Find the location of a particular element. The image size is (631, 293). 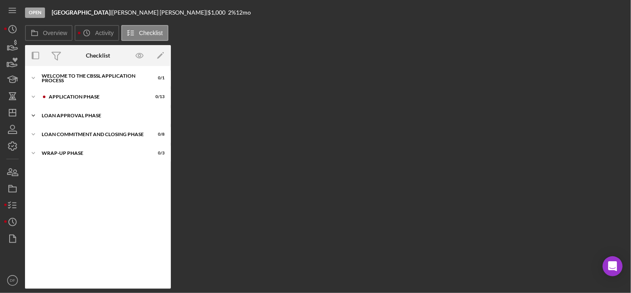

label: Activity is located at coordinates (104, 33).